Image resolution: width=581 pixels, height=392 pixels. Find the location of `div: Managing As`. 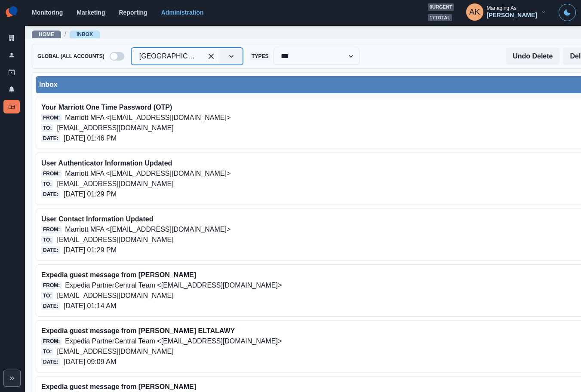

div: Managing As is located at coordinates (501, 8).